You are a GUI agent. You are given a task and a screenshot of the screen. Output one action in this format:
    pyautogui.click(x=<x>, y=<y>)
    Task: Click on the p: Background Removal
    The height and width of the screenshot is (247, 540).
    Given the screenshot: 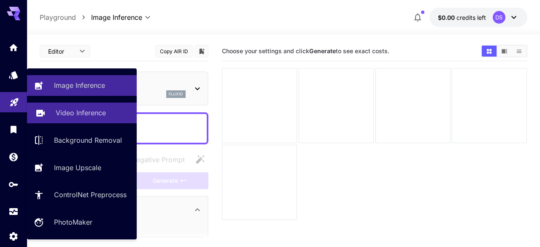 What is the action you would take?
    pyautogui.click(x=88, y=140)
    